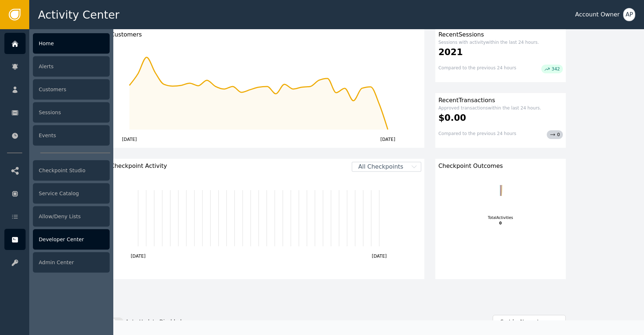 Image resolution: width=644 pixels, height=335 pixels. I want to click on div: Sessions with activity within the last 24 hours., so click(500, 42).